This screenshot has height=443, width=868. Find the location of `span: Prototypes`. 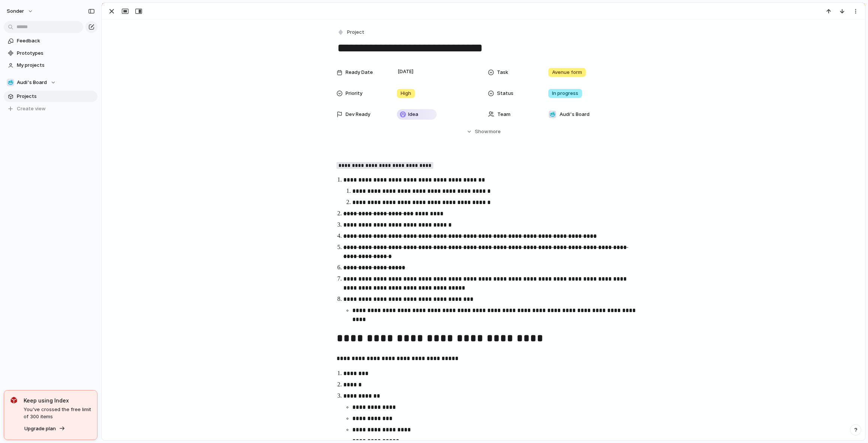

span: Prototypes is located at coordinates (56, 53).